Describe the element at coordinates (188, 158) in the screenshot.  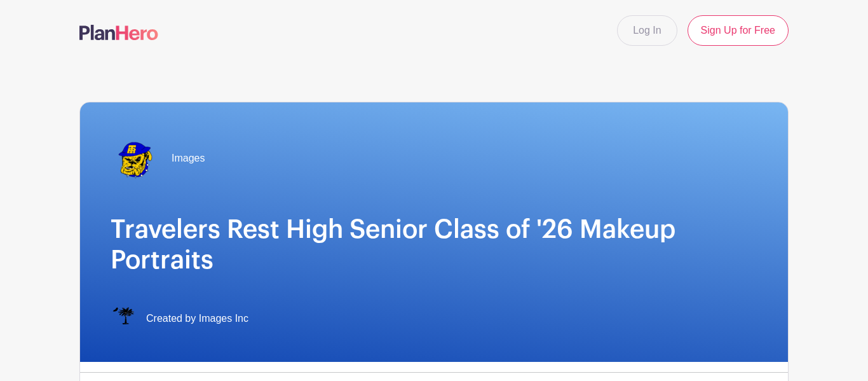
I see `span: Images` at that location.